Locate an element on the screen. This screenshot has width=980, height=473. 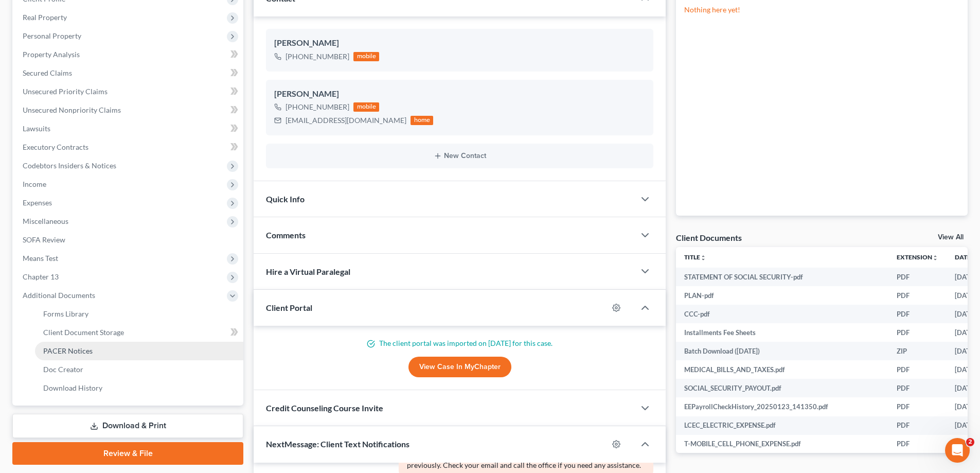
td: SOCIAL_SECURITY_PAYOUT.pdf is located at coordinates (782, 388).